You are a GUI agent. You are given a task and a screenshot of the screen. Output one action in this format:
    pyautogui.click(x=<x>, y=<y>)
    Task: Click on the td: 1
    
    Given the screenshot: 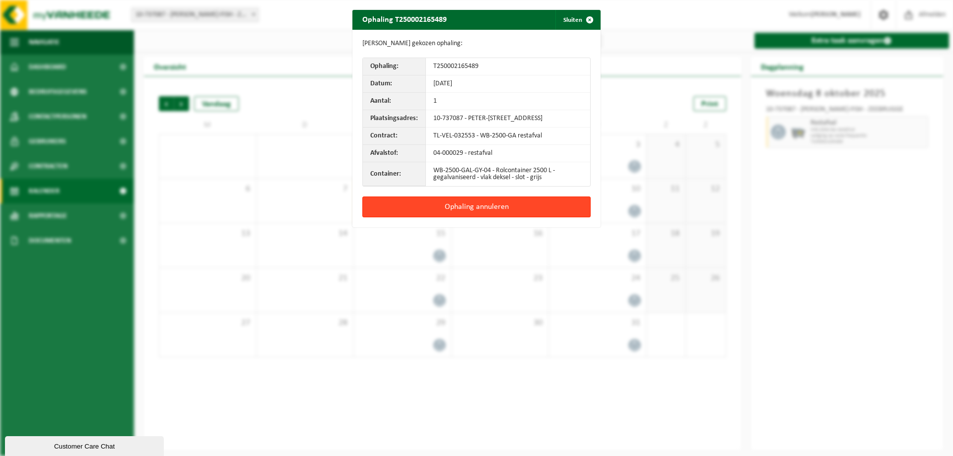 What is the action you would take?
    pyautogui.click(x=508, y=101)
    